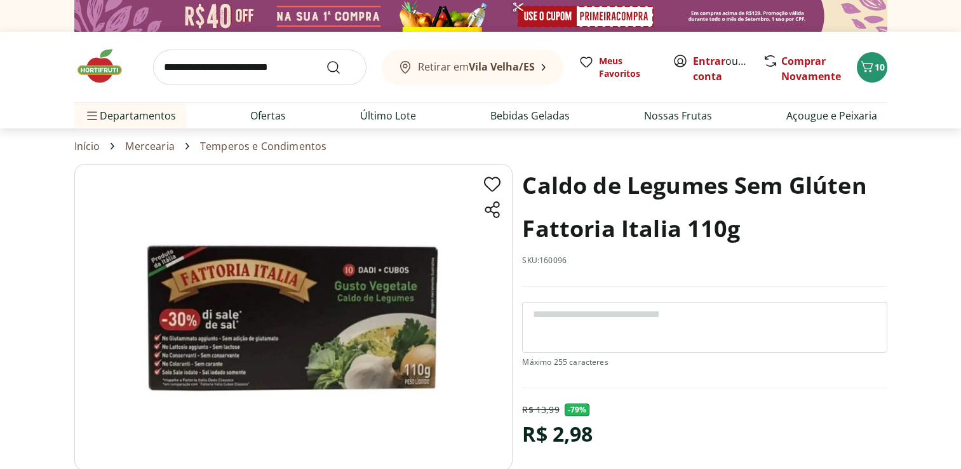  Describe the element at coordinates (721, 69) in the screenshot. I see `span: ou` at that location.